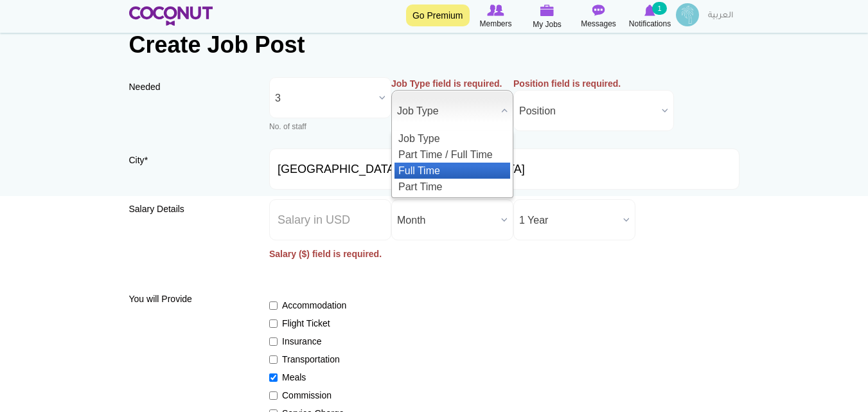  Describe the element at coordinates (273, 341) in the screenshot. I see `input: Insurance` at that location.